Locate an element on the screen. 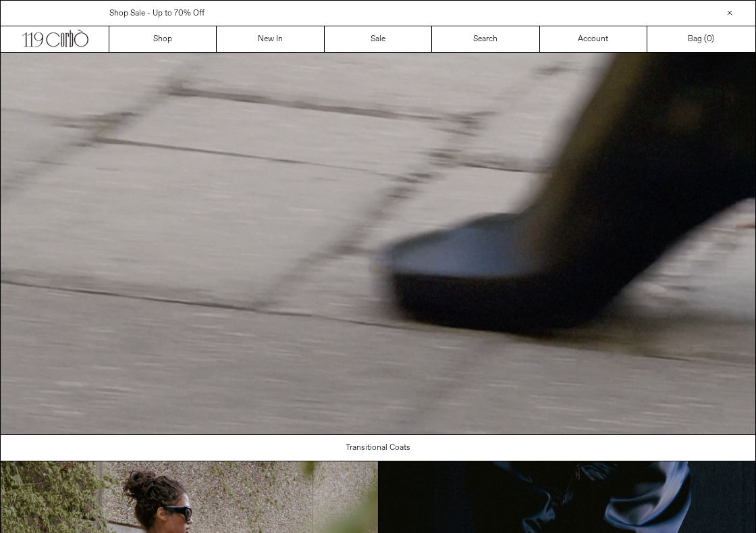 This screenshot has height=533, width=756. a: Shop is located at coordinates (162, 39).